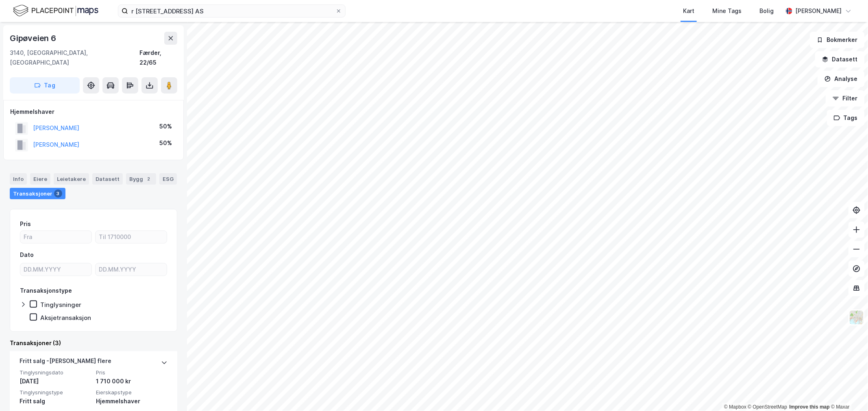 This screenshot has width=868, height=411. Describe the element at coordinates (840, 59) in the screenshot. I see `button: Datasett` at that location.